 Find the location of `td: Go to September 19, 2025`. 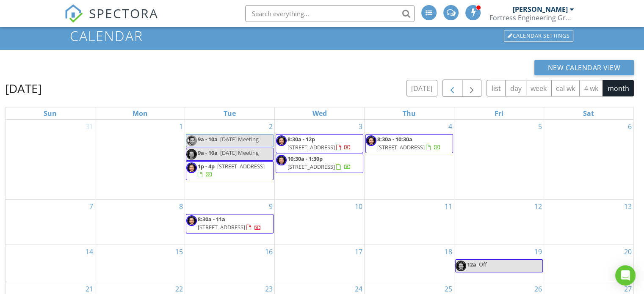

td: Go to September 19, 2025 is located at coordinates (499, 263).